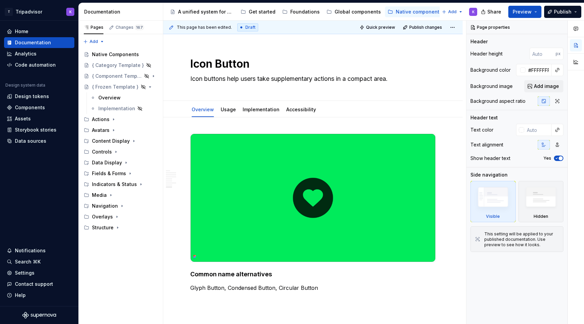 The height and width of the screenshot is (324, 584). I want to click on div: Changes, so click(130, 27).